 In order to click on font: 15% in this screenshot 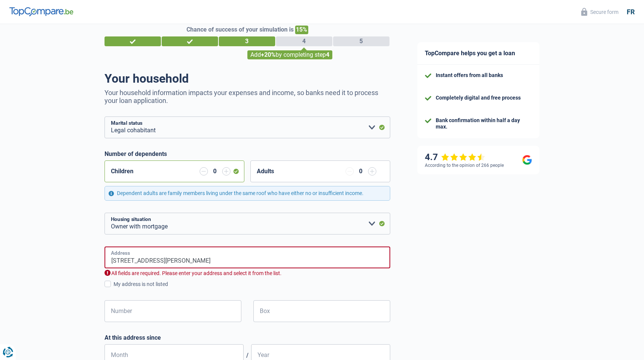, I will do `click(301, 30)`.